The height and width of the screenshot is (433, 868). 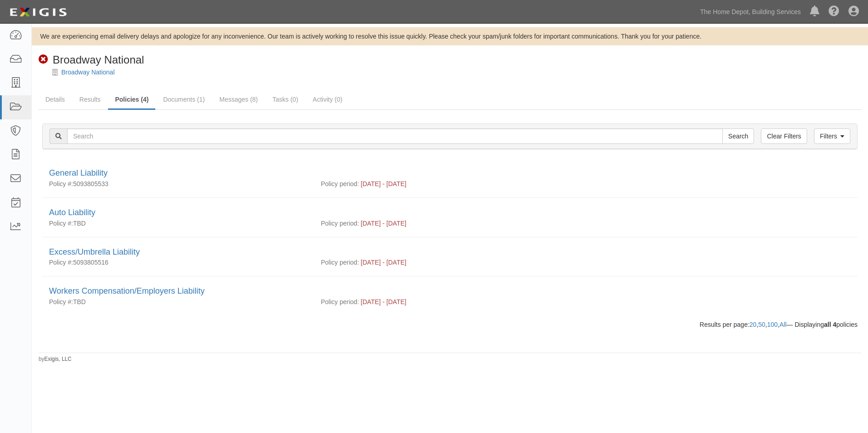 I want to click on span: Broadway National, so click(x=98, y=59).